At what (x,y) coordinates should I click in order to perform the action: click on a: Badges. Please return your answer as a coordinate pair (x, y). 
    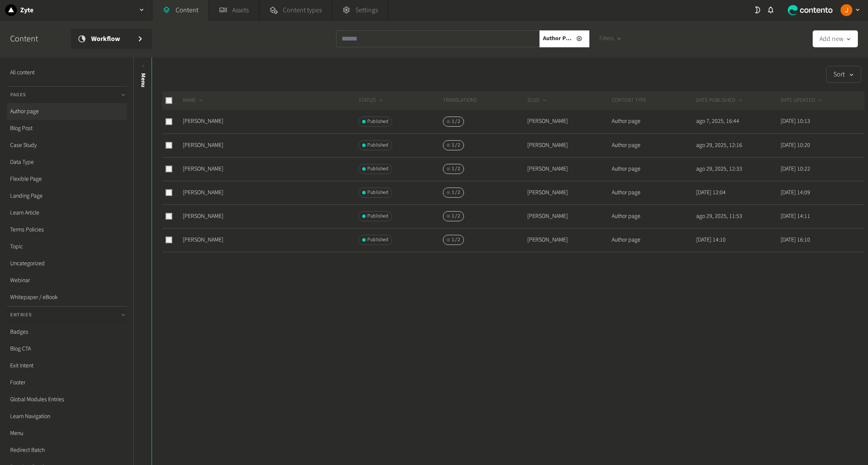
    Looking at the image, I should click on (67, 332).